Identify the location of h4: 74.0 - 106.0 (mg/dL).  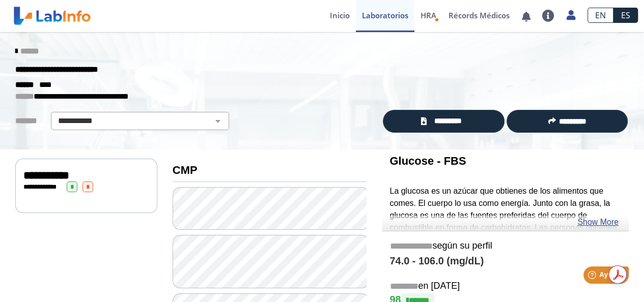
(506, 262).